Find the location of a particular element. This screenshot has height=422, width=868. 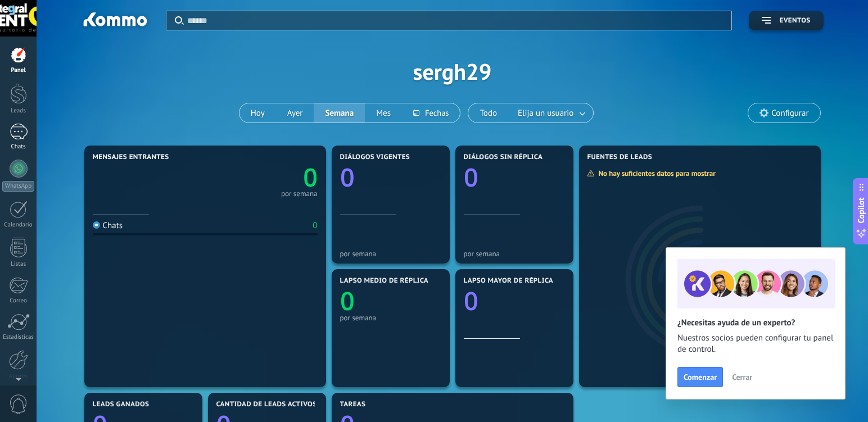

span: Comenzar is located at coordinates (700, 377).